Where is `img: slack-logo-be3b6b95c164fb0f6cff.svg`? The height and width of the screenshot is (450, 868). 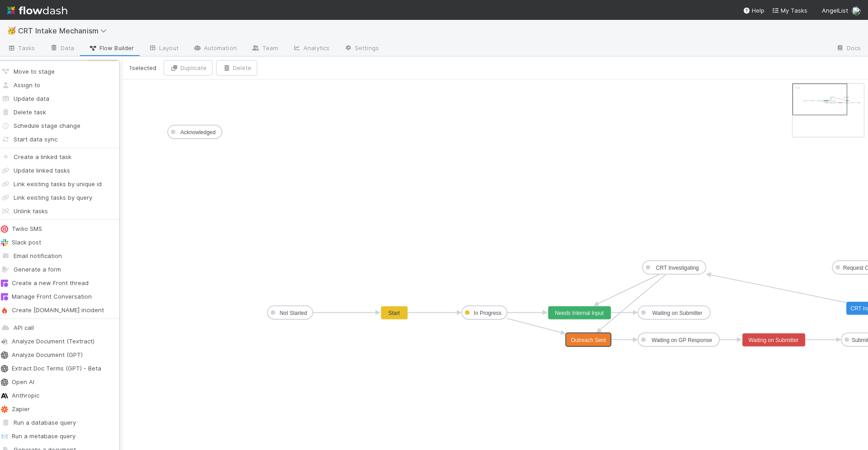
img: slack-logo-be3b6b95c164fb0f6cff.svg is located at coordinates (5, 243).